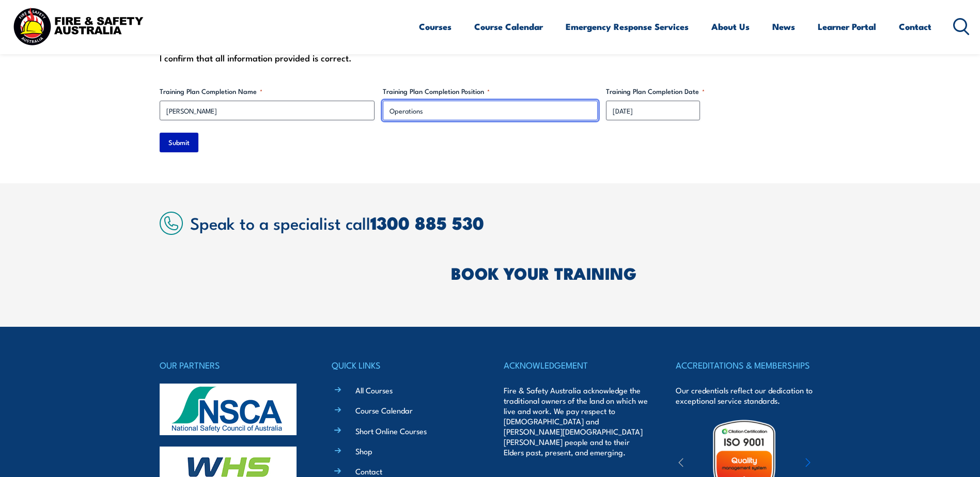  Describe the element at coordinates (784, 27) in the screenshot. I see `a: News` at that location.